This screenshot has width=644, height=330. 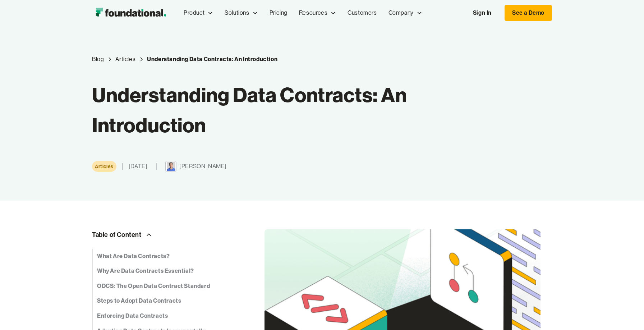 I want to click on a: Sign In, so click(x=482, y=13).